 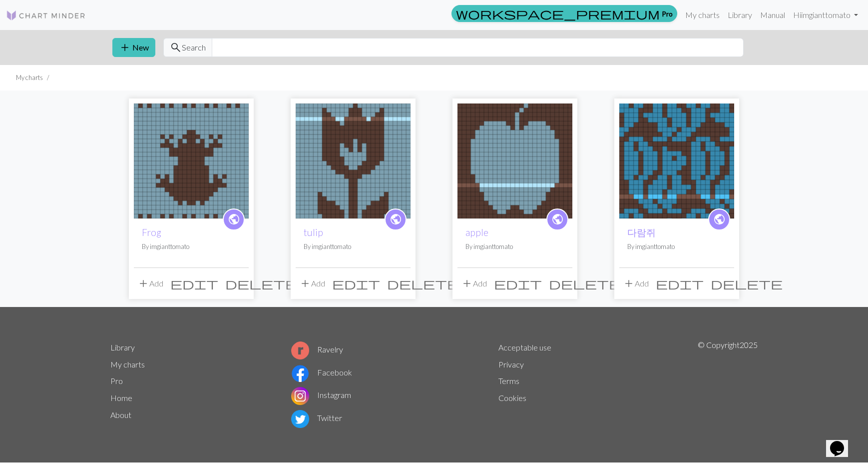 What do you see at coordinates (300, 350) in the screenshot?
I see `img: Ravelry logo` at bounding box center [300, 350].